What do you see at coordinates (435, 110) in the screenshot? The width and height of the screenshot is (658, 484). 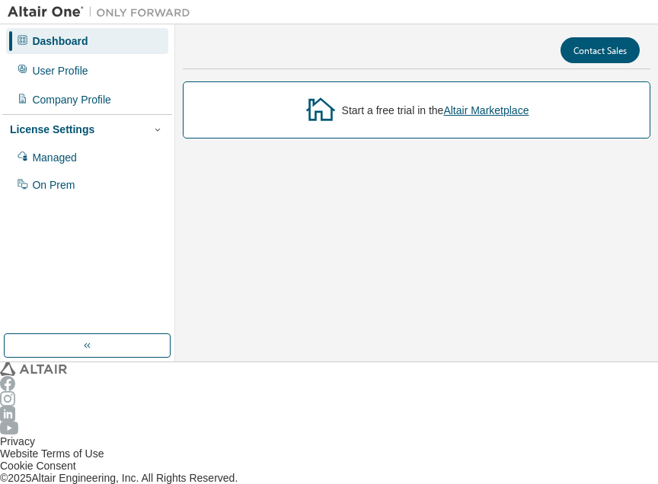 I see `div: Start a free trial in the` at bounding box center [435, 110].